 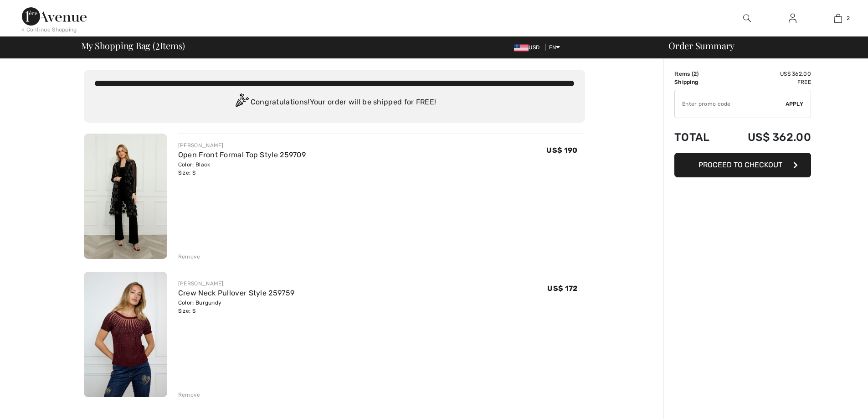 I want to click on button: Proceed to Checkout, so click(x=743, y=165).